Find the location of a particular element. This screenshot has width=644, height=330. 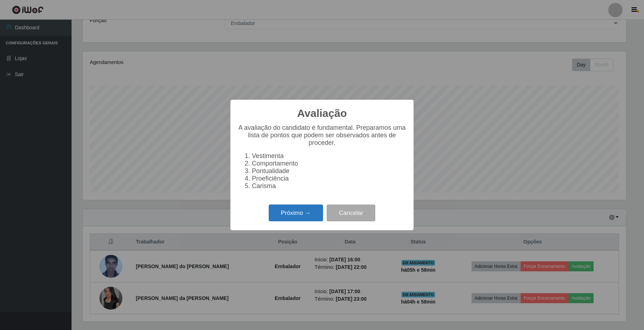

li: Vestimenta is located at coordinates (329, 156).